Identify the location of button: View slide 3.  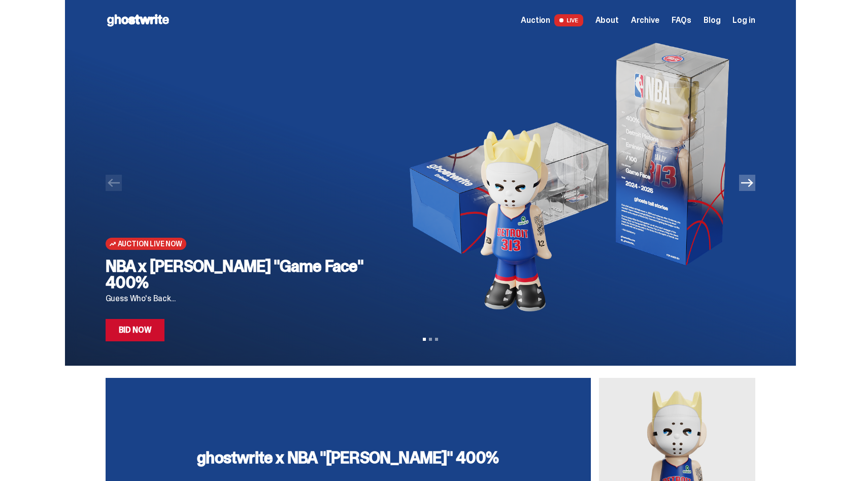
(436, 339).